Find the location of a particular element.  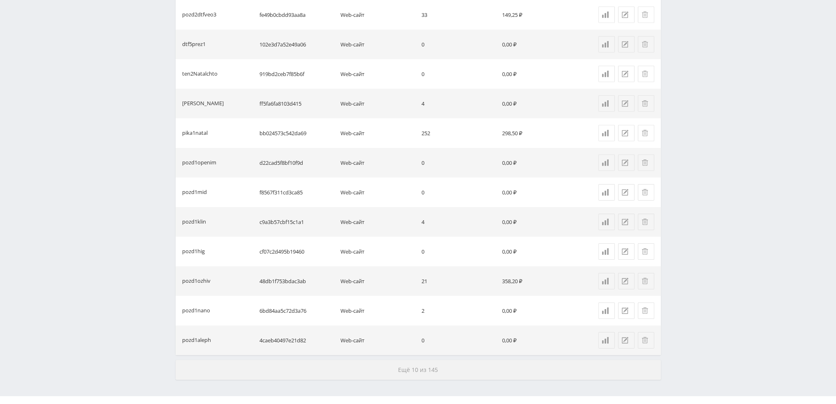

td: c9a3b57cbf15c1a1 is located at coordinates (296, 222).